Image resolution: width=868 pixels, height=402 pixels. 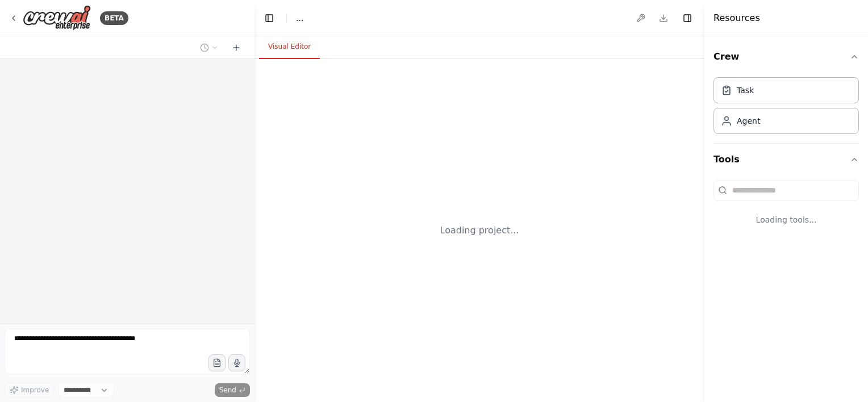 What do you see at coordinates (209, 48) in the screenshot?
I see `button: Switch to previous chat` at bounding box center [209, 48].